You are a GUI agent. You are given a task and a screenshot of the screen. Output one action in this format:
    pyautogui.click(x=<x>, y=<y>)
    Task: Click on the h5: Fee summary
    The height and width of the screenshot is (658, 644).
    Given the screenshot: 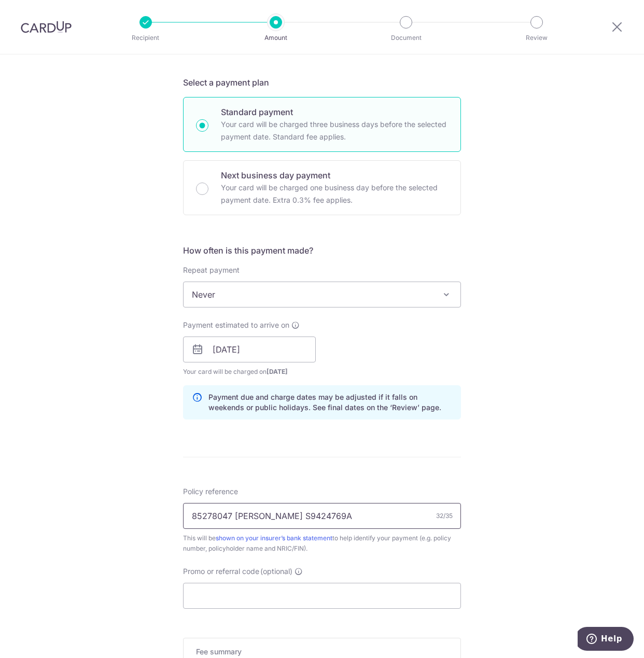 What is the action you would take?
    pyautogui.click(x=322, y=652)
    